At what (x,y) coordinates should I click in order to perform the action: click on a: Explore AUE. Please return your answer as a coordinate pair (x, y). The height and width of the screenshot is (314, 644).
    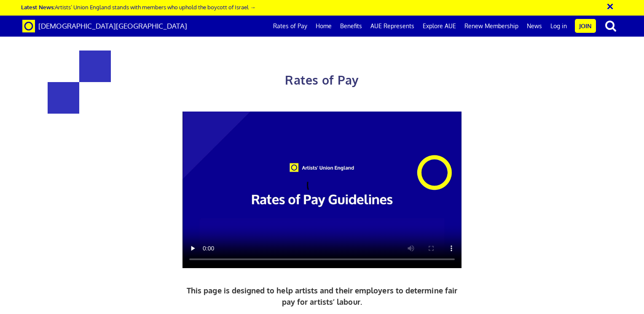
    Looking at the image, I should click on (439, 26).